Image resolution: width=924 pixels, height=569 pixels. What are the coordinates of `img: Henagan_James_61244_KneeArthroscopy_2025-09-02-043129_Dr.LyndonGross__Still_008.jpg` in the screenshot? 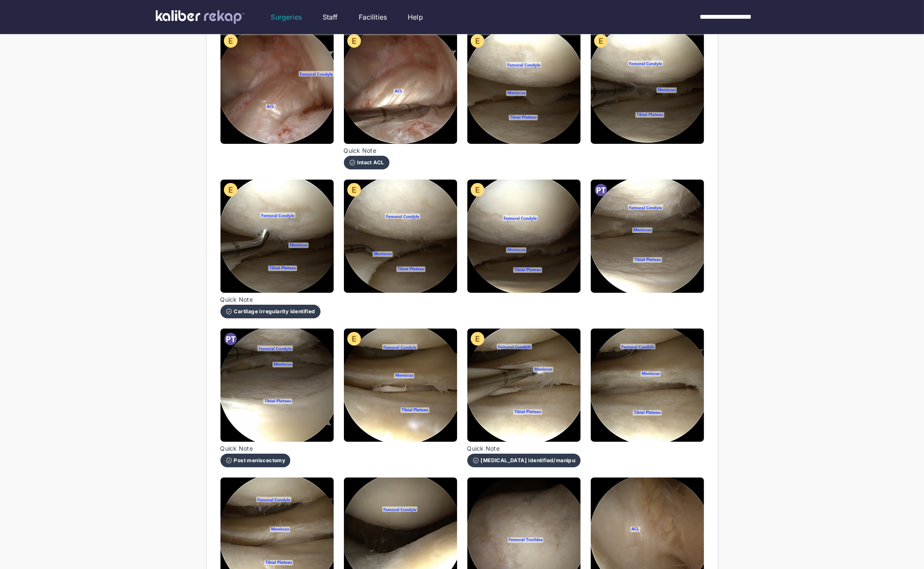 It's located at (647, 237).